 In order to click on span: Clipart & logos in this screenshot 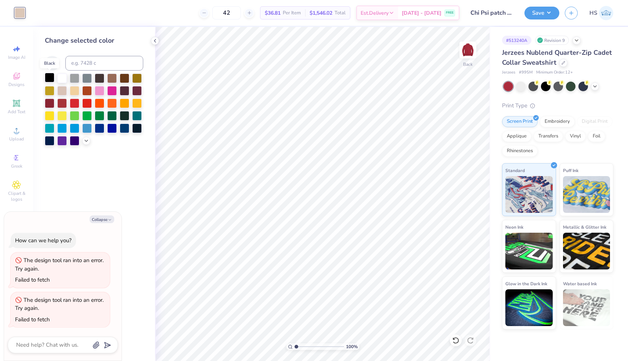, I will do `click(17, 196)`.